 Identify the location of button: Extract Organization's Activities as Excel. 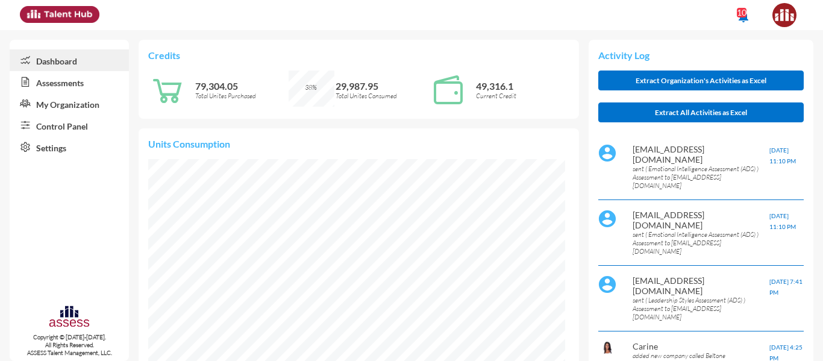
(701, 80).